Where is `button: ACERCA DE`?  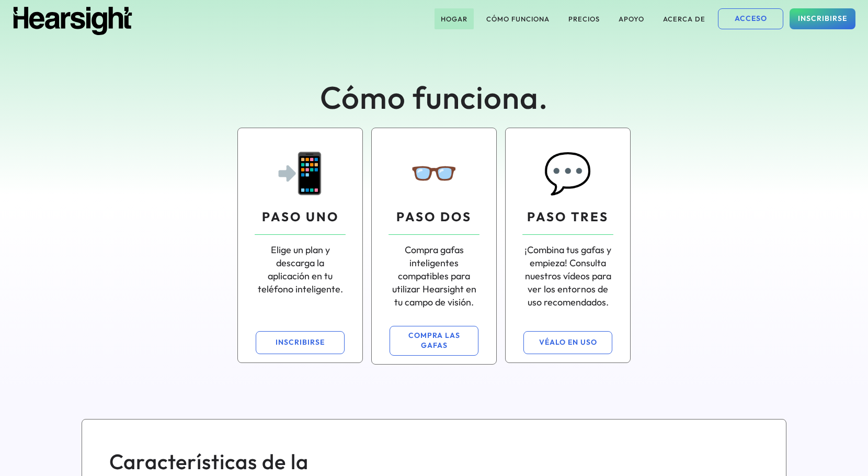
button: ACERCA DE is located at coordinates (684, 18).